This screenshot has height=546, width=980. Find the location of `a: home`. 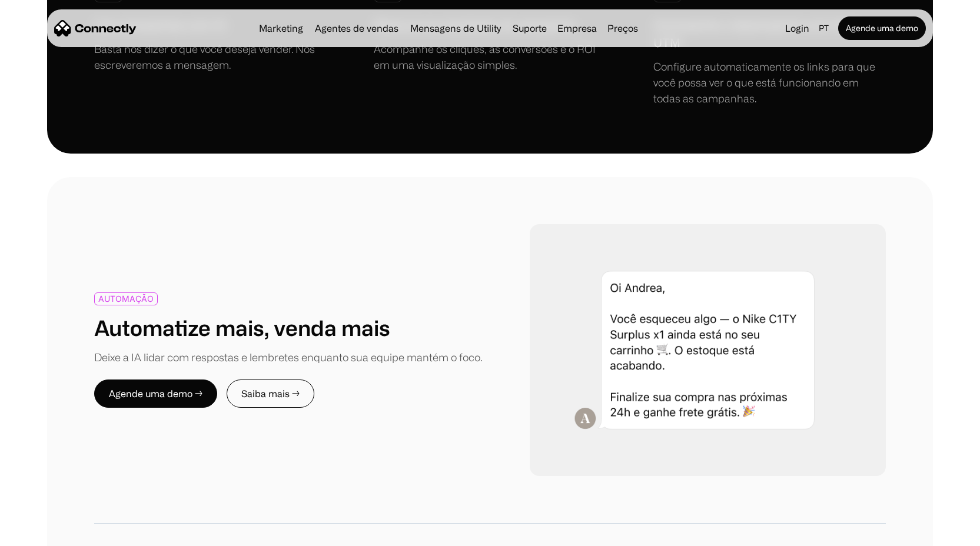

a: home is located at coordinates (95, 29).